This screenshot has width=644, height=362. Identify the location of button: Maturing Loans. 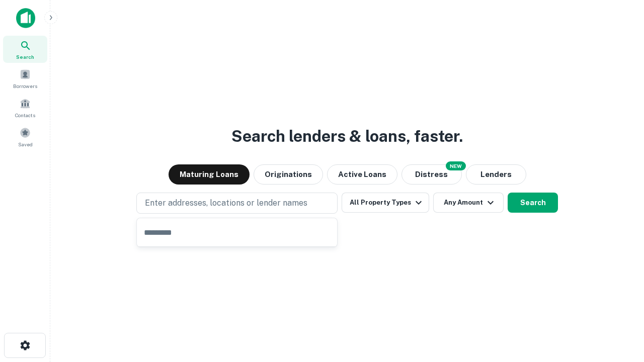
(208, 175).